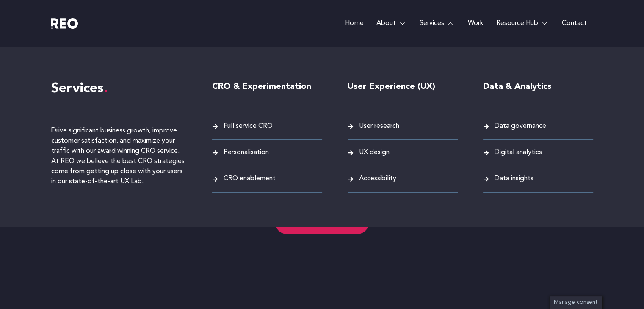  I want to click on span: UX design, so click(373, 152).